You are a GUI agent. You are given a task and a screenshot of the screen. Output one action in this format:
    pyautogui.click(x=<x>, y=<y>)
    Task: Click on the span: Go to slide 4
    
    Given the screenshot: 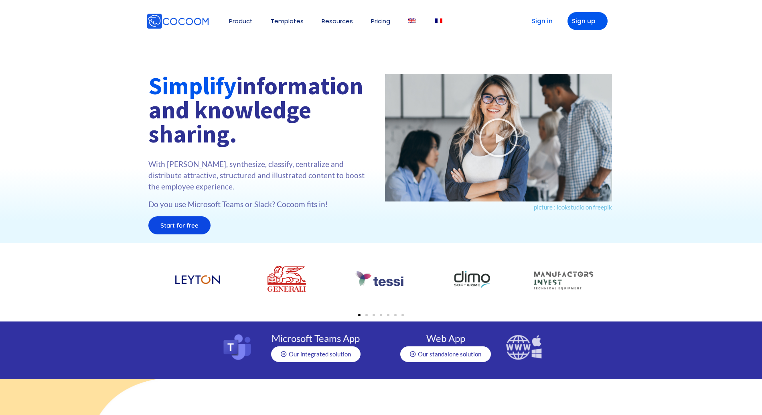 What is the action you would take?
    pyautogui.click(x=381, y=315)
    